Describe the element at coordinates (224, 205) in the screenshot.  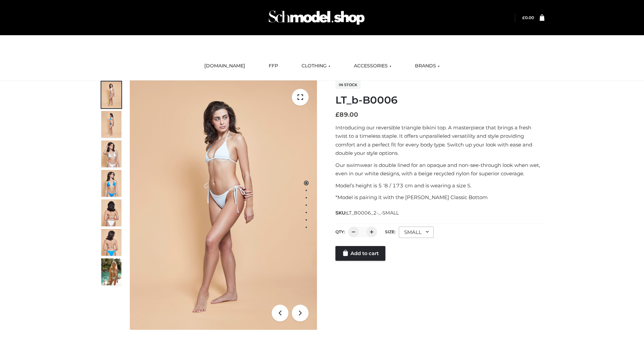
I see `img: ArielClassicBikiniTop_CloudNine_AzureSky_OW114ECO_1` at that location.